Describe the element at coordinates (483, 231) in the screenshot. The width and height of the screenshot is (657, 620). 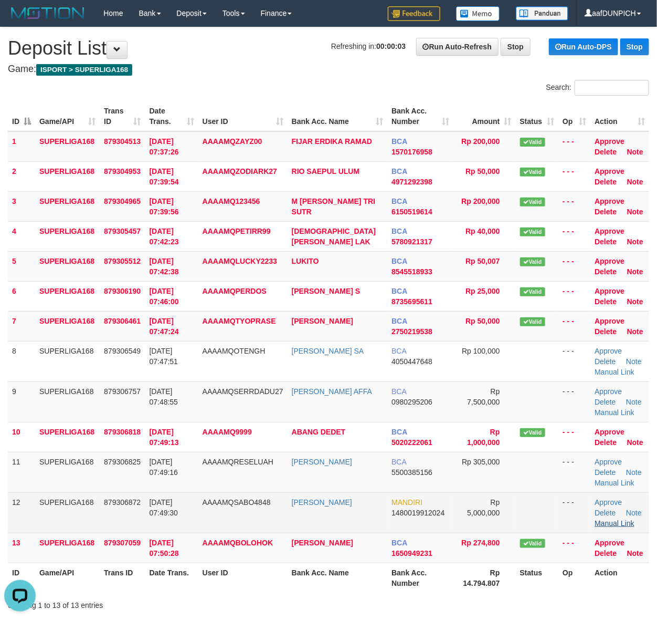
I see `span: Rp 40,000` at that location.